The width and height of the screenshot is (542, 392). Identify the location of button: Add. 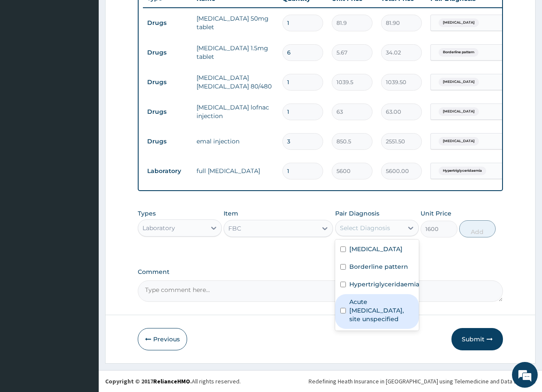
(478, 229).